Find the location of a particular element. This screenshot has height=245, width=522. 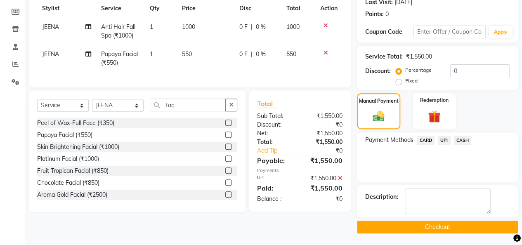

span: CASH is located at coordinates (463, 140).